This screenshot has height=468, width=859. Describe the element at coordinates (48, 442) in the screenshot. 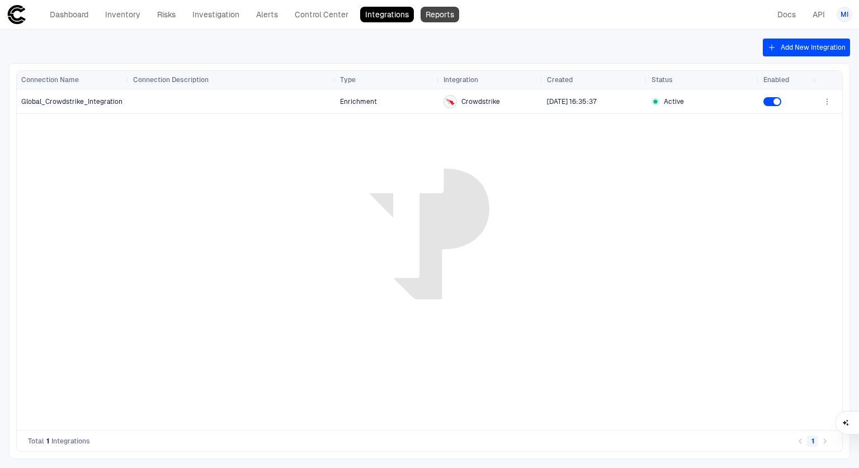

I see `span: 1` at that location.